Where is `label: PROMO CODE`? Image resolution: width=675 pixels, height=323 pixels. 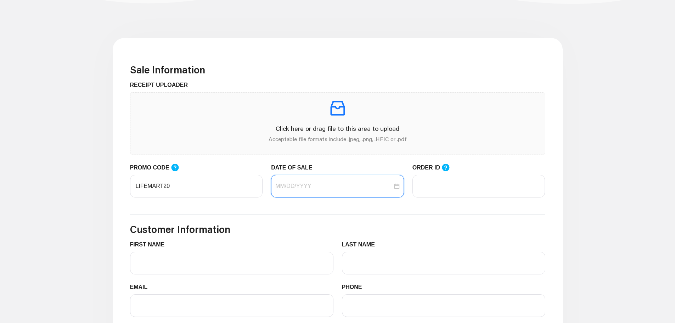
label: PROMO CODE is located at coordinates (158, 168).